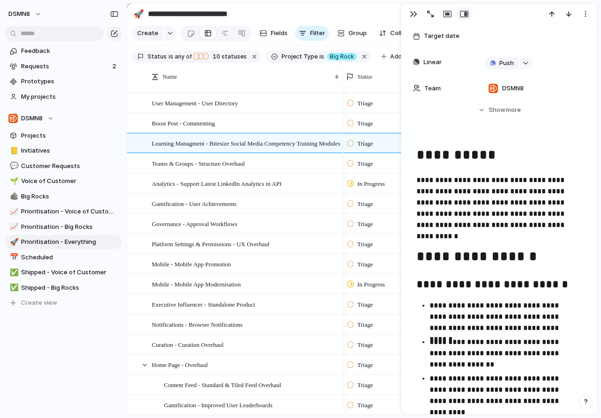  Describe the element at coordinates (170, 77) in the screenshot. I see `span: Name` at that location.